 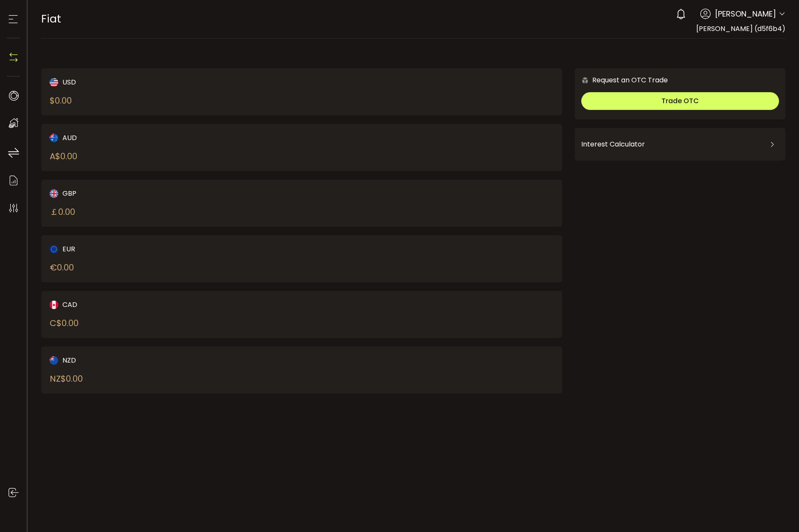 I want to click on img: gbp_portfolio.svg, so click(x=54, y=194).